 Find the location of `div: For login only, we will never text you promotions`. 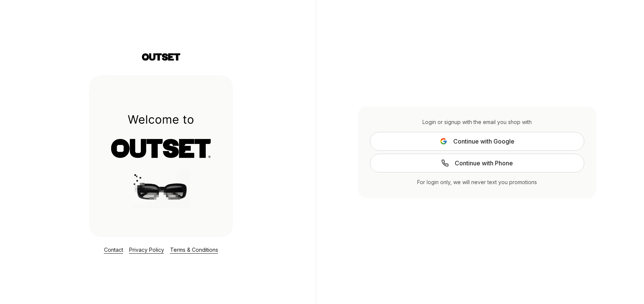

div: For login only, we will never text you promotions is located at coordinates (477, 182).